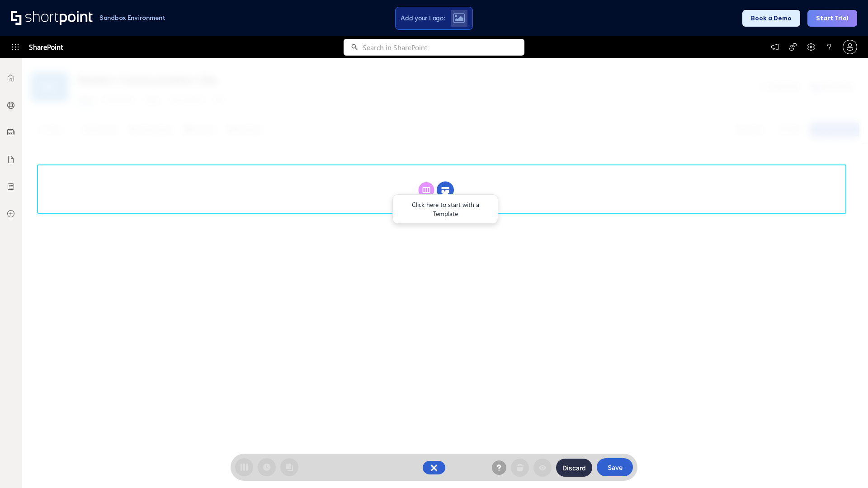  Describe the element at coordinates (574, 468) in the screenshot. I see `button: Discard` at that location.